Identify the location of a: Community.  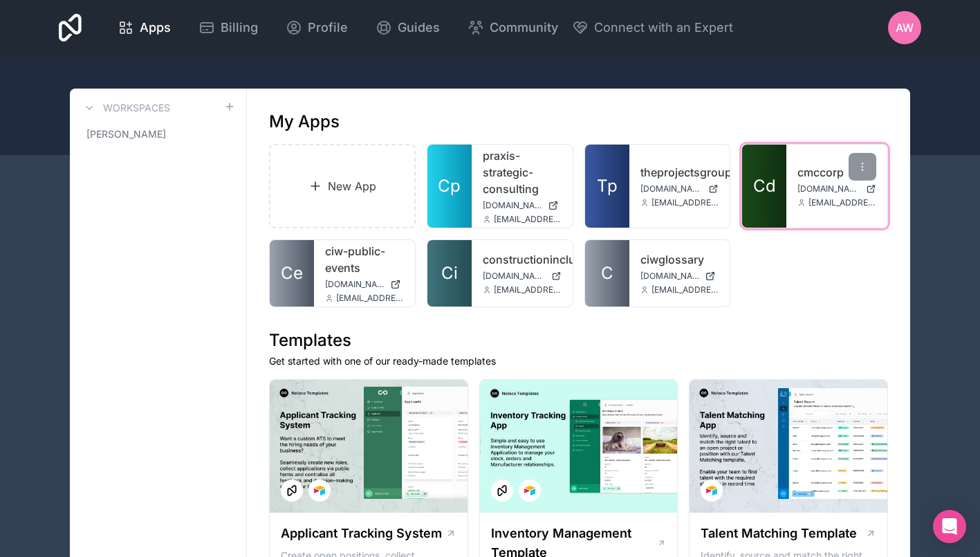
(512, 28).